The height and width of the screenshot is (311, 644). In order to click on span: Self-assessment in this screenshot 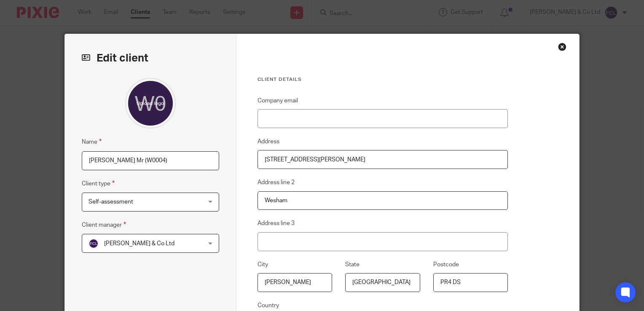, I will do `click(111, 202)`.